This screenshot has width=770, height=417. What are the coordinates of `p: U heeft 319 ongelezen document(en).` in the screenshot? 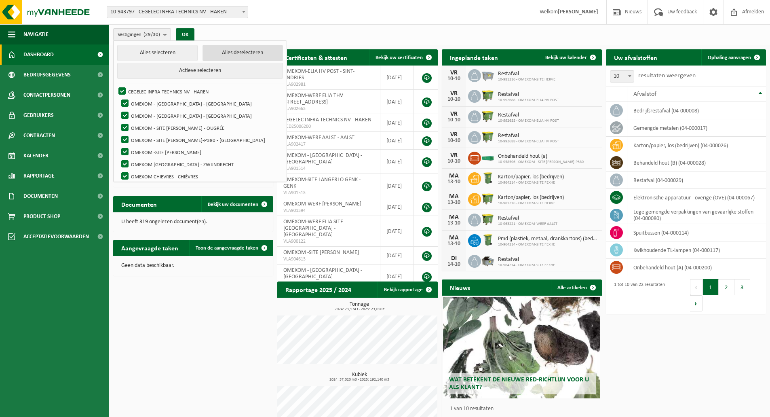 It's located at (193, 222).